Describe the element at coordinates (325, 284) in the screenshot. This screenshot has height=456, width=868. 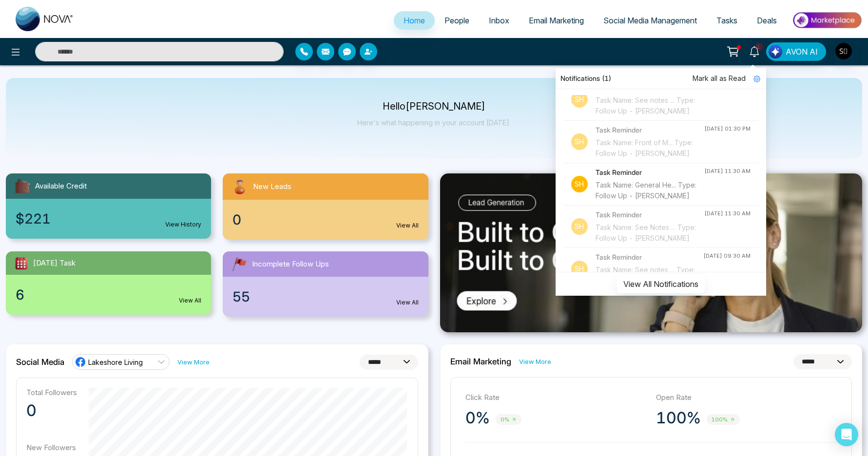
I see `a: Incomplete Follow Ups55View All` at that location.